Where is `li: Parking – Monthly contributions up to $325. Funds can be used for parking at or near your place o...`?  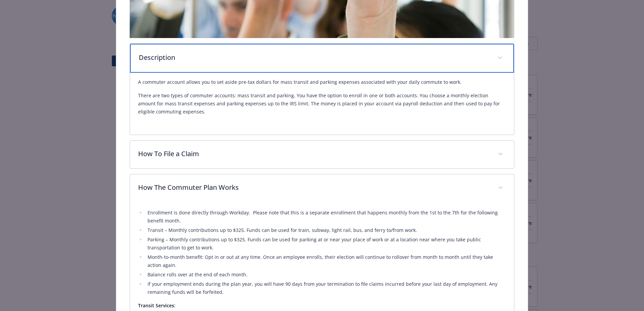 li: Parking – Monthly contributions up to $325. Funds can be used for parking at or near your place o... is located at coordinates (326, 244).